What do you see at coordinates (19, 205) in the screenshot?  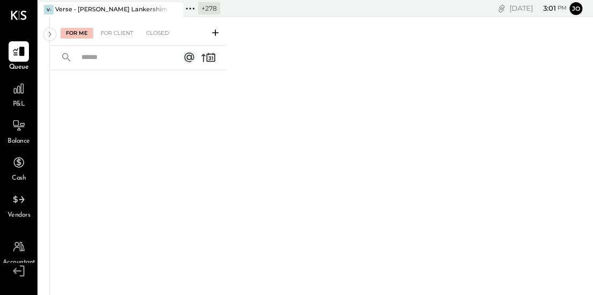 I see `a: Vendors` at bounding box center [19, 205].